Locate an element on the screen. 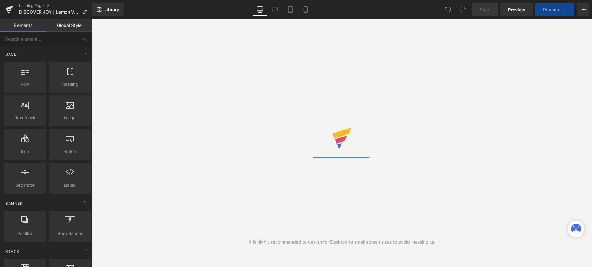 The width and height of the screenshot is (592, 267). a: Tablet is located at coordinates (290, 10).